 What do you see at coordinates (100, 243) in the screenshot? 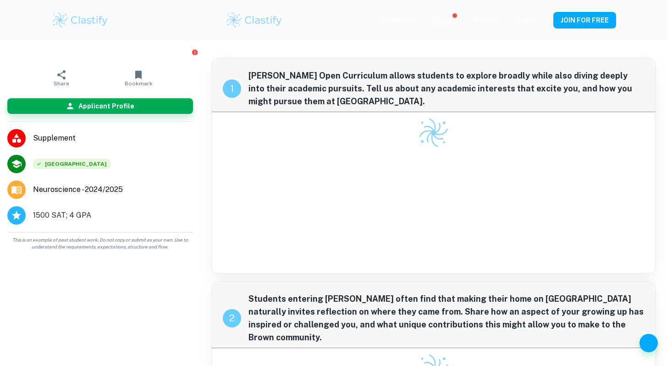
I see `span: This is an example of past student work. Do not copy or submit as your own. Use to understand the...` at bounding box center [100, 243].